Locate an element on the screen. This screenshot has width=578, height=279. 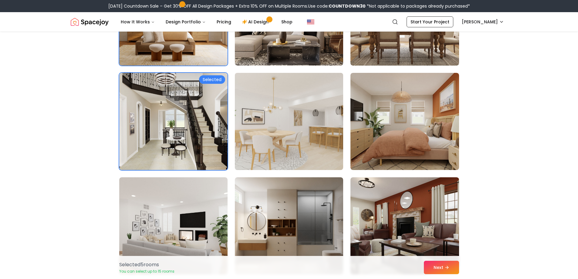
img: Room room-14 is located at coordinates (289, 226).